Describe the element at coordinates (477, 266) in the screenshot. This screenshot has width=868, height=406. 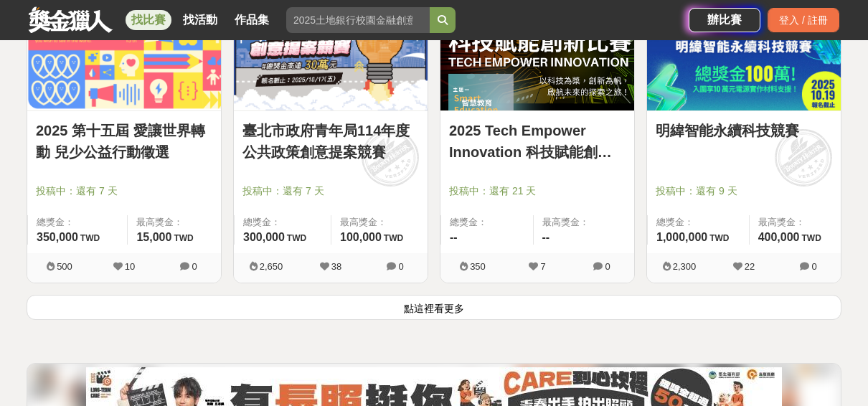
I see `span: 350` at that location.